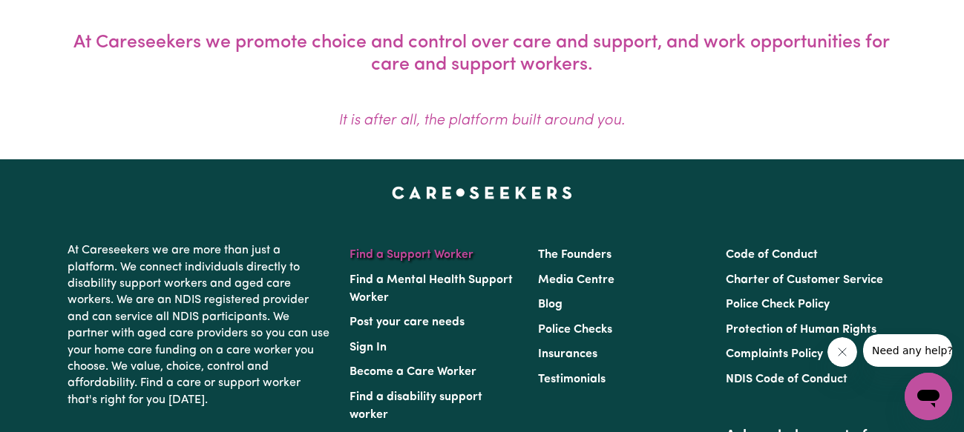  Describe the element at coordinates (413, 372) in the screenshot. I see `a: Become a Care Worker` at that location.